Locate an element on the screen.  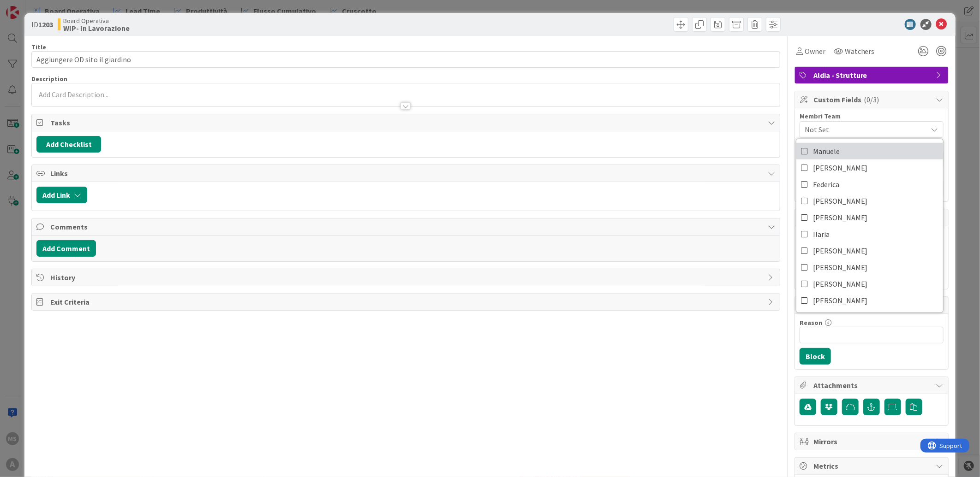
span: Federica is located at coordinates (826, 185).